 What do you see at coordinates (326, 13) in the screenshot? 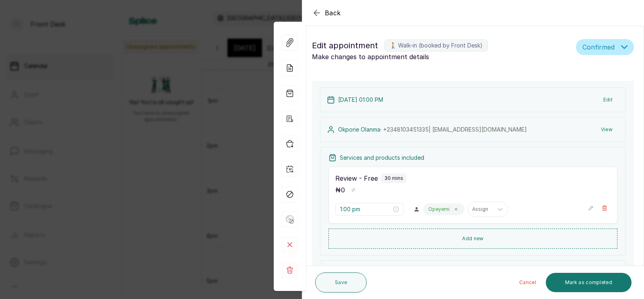
I see `button: Back` at bounding box center [326, 13].